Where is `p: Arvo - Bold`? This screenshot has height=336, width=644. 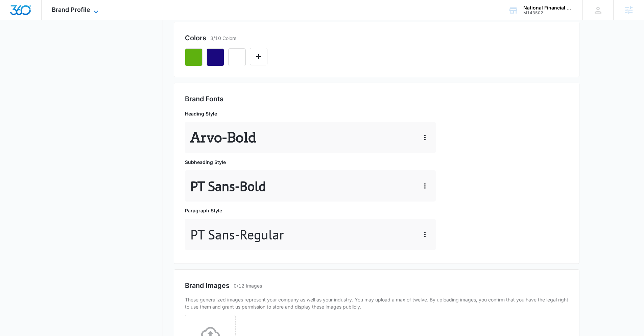 p: Arvo - Bold is located at coordinates (223, 137).